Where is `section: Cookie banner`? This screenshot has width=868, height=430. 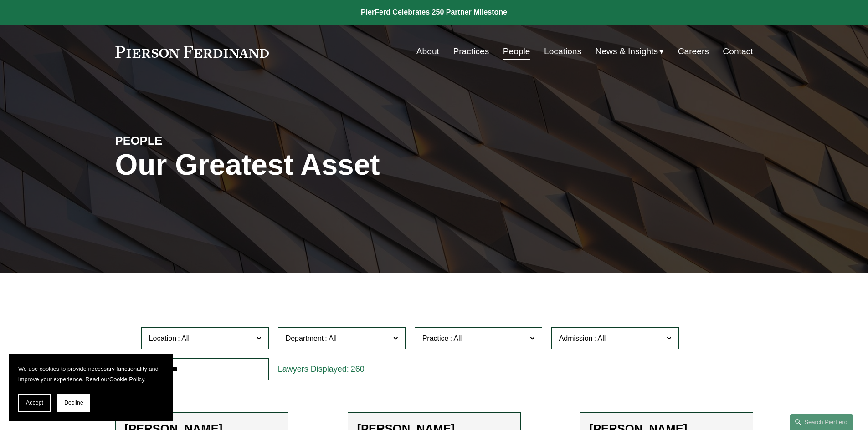
section: Cookie banner is located at coordinates (91, 388).